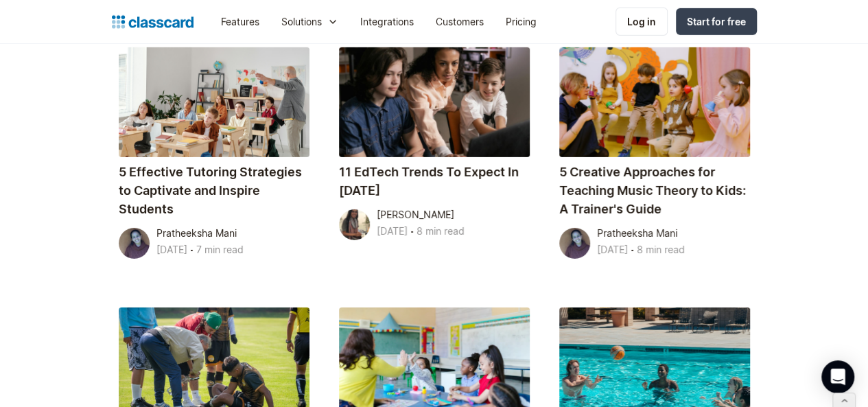 This screenshot has width=868, height=407. What do you see at coordinates (838, 377) in the screenshot?
I see `div: Open Intercom Messenger` at bounding box center [838, 377].